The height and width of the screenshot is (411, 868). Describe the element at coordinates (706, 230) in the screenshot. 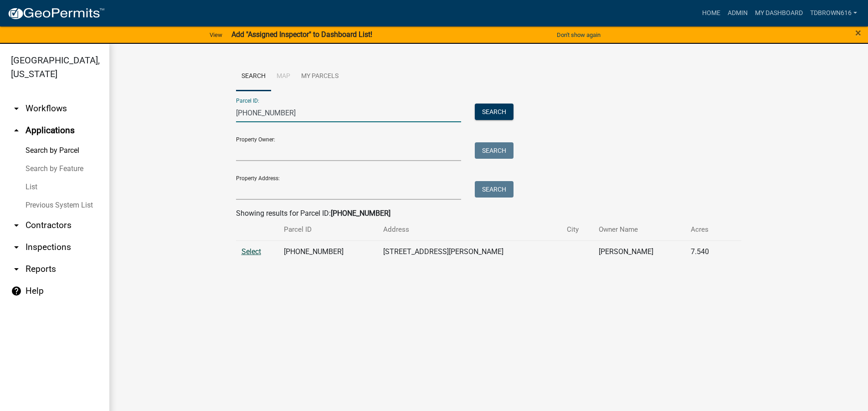

I see `th: Acres` at that location.